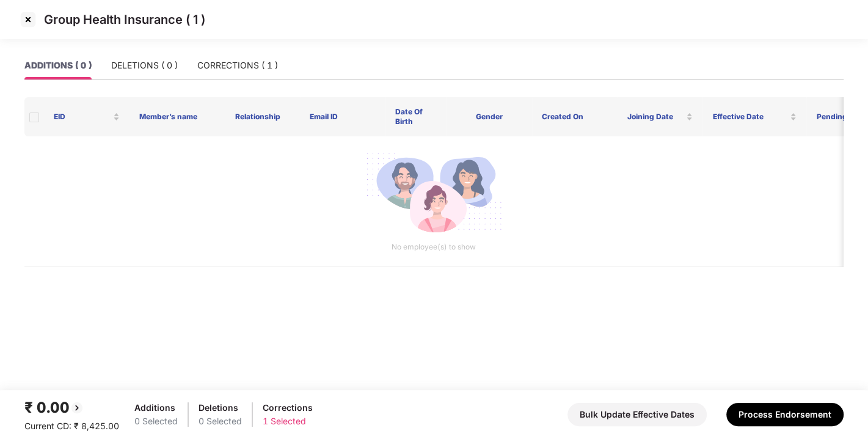 This screenshot has width=868, height=439. What do you see at coordinates (433, 194) in the screenshot?
I see `img: svg+xml;base64,PHN2ZyB4bWxucz0iaHR0cDovL3d3dy53My5vcmcvMjAwMC9zdmciIGlkPSJNdWx0aXBsZV9lbXBsb3llZS...` at bounding box center [433, 194].